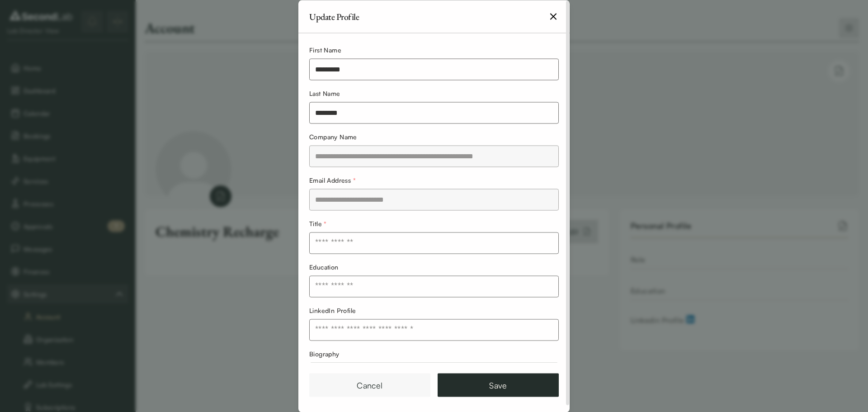 The height and width of the screenshot is (412, 868). Describe the element at coordinates (498, 385) in the screenshot. I see `button: Save` at that location.